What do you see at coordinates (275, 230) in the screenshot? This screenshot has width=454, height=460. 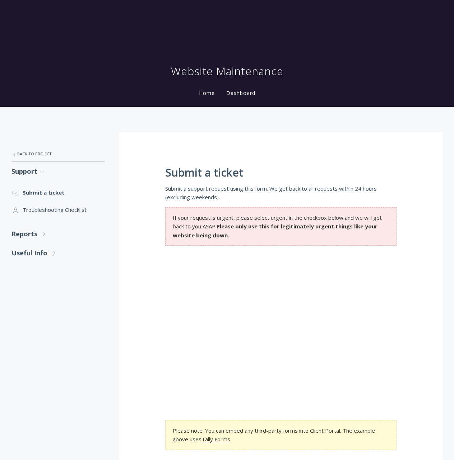 I see `strong: Please only use this for legitimately urgent things like your website being down.` at bounding box center [275, 230].